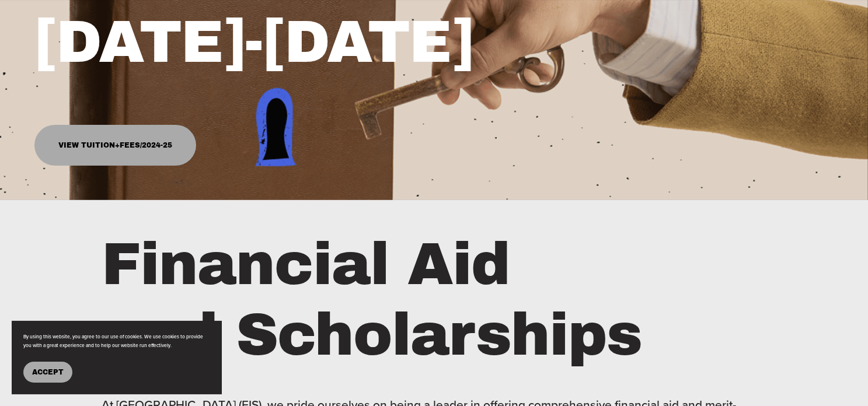  What do you see at coordinates (48, 372) in the screenshot?
I see `span: Accept` at bounding box center [48, 372].